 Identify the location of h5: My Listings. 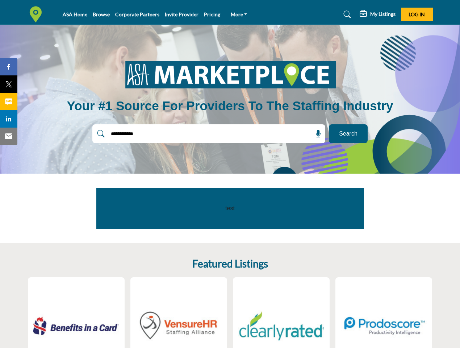
(383, 14).